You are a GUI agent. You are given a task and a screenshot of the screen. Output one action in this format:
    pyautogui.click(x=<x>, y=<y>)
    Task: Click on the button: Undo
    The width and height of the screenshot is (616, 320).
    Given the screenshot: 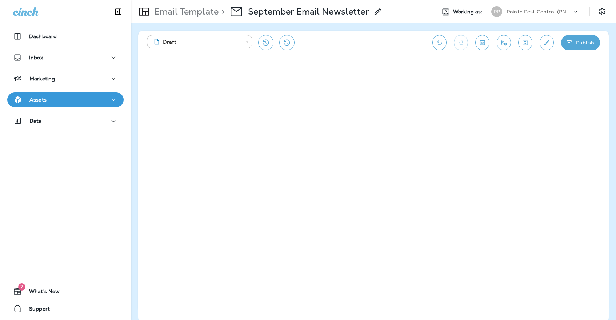 What is the action you would take?
    pyautogui.click(x=439, y=43)
    